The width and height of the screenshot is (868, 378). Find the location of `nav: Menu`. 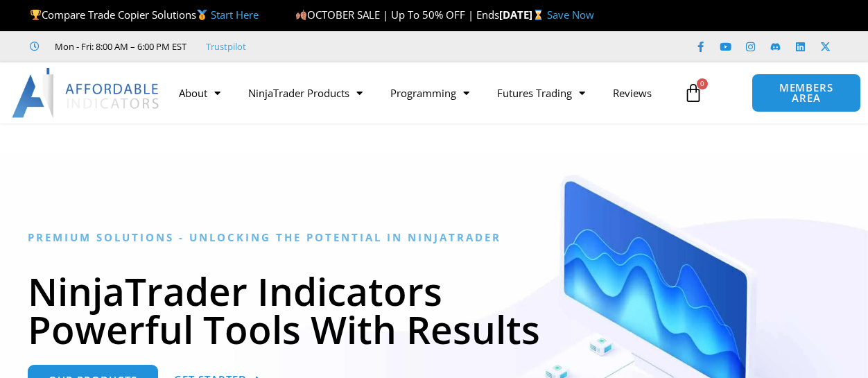

nav: Menu is located at coordinates (421, 93).